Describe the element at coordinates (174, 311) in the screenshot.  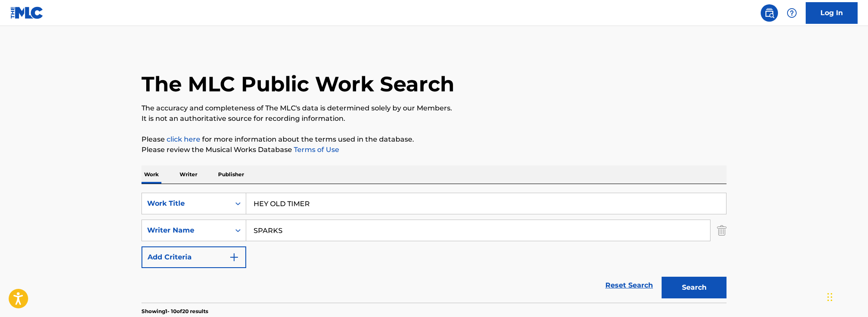
I see `p: Showing 1 - 10 of 20 results` at that location.